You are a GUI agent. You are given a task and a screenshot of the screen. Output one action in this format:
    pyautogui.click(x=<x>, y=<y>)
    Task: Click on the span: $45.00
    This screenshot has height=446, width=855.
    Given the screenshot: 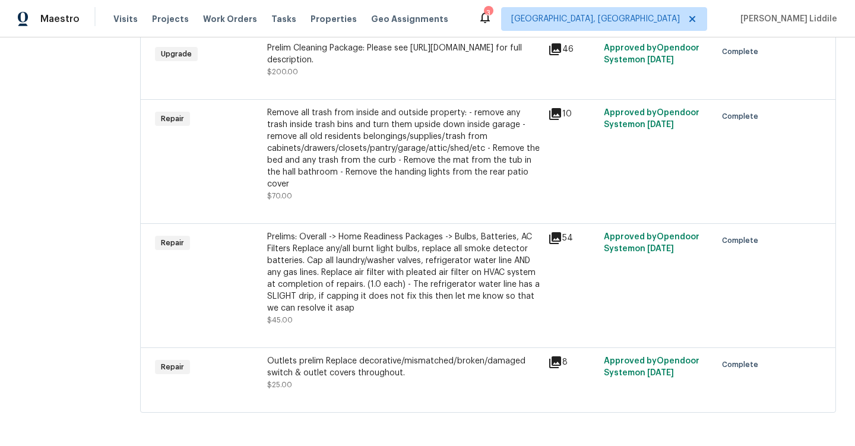 What is the action you would take?
    pyautogui.click(x=280, y=320)
    